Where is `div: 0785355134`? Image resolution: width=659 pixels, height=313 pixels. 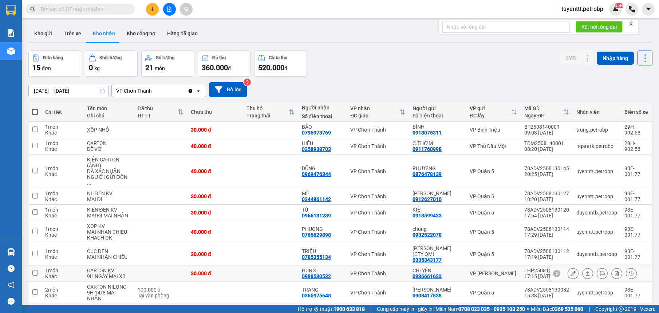
div: 0785355134 is located at coordinates (316, 257).